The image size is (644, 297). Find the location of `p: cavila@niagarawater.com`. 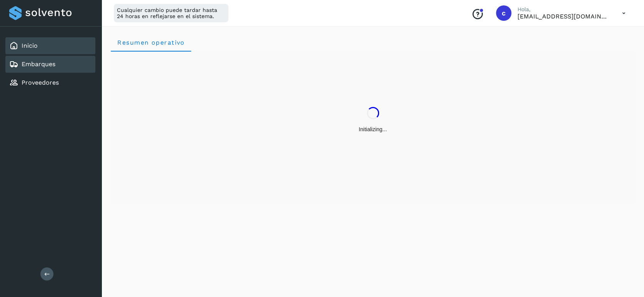

p: cavila@niagarawater.com is located at coordinates (564, 16).